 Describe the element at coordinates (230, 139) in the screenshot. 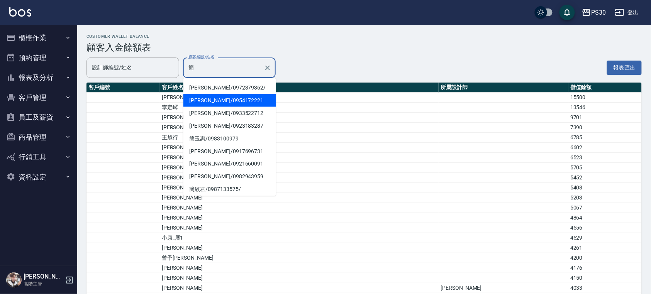

I see `span: 簡玉惠 / 0983100979` at that location.